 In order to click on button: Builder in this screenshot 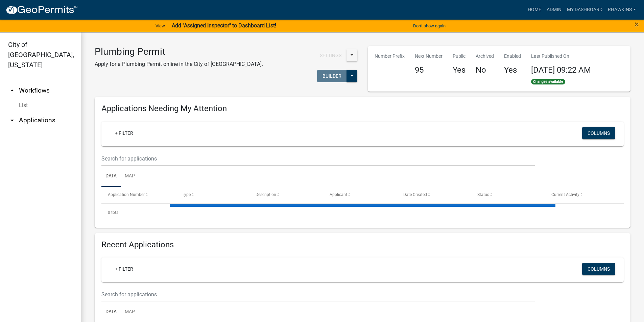, I will do `click(332, 76)`.